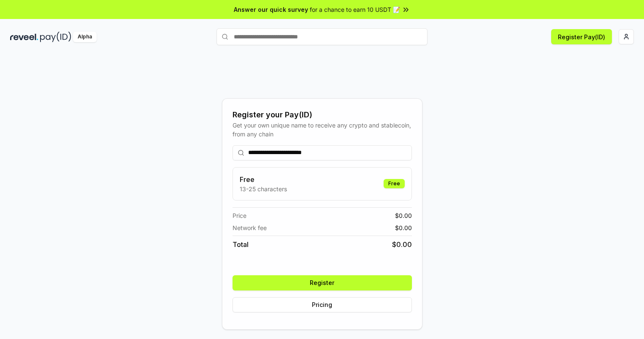 This screenshot has height=339, width=644. Describe the element at coordinates (56, 37) in the screenshot. I see `img: pay_id` at that location.